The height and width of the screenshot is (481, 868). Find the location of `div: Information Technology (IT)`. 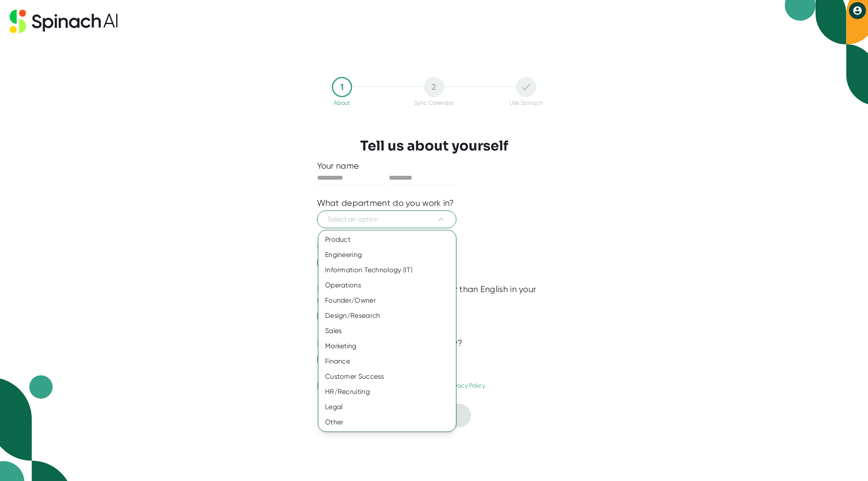

div: Information Technology (IT) is located at coordinates (387, 270).